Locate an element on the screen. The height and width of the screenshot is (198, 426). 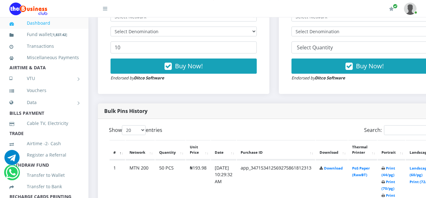
th: Download: activate to sort column ascending is located at coordinates (332, 150).